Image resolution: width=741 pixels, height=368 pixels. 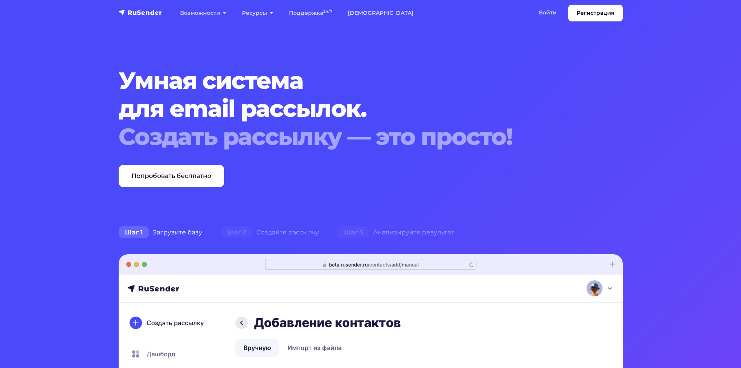 I want to click on div: Загрузите базу, so click(x=160, y=232).